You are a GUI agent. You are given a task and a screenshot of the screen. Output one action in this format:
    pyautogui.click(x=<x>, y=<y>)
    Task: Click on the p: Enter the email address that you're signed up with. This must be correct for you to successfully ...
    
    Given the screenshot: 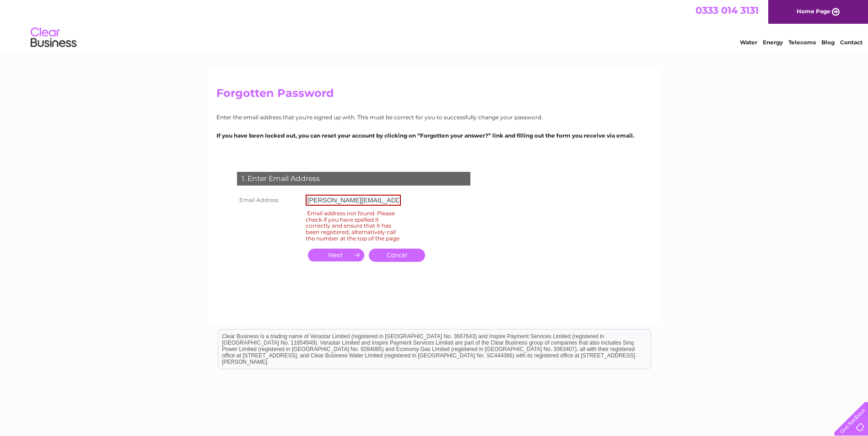 What is the action you would take?
    pyautogui.click(x=434, y=117)
    